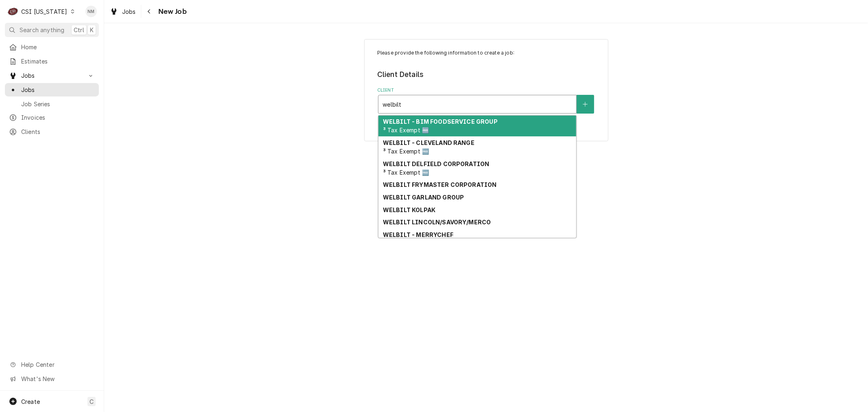 This screenshot has width=868, height=412. What do you see at coordinates (418, 234) in the screenshot?
I see `strong: WELBILT - MERRYCHEF` at bounding box center [418, 234].